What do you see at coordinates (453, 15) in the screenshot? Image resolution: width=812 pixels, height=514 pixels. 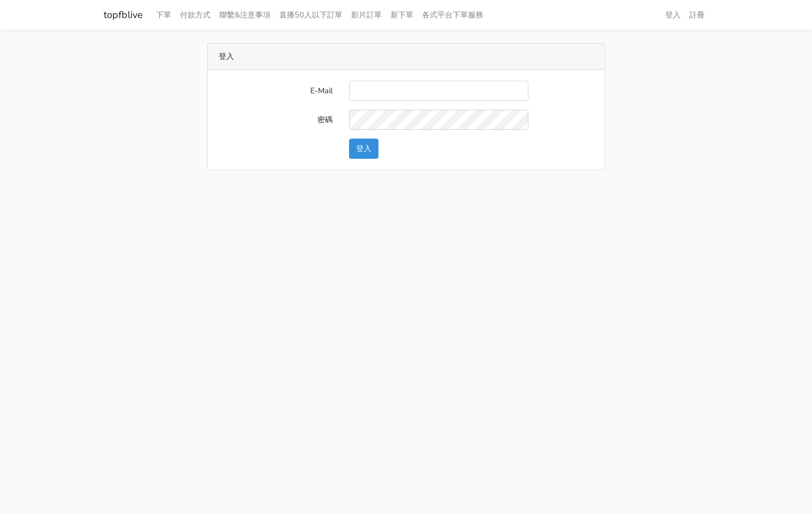 I see `a: 各式平台下單服務` at bounding box center [453, 15].